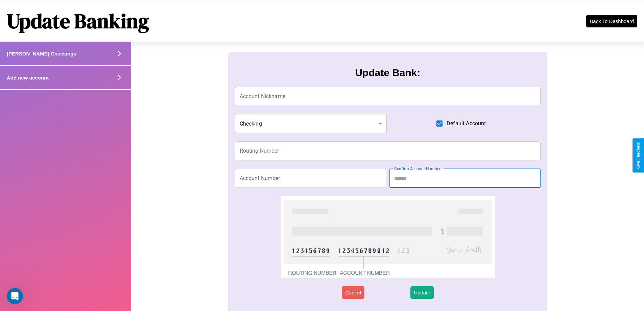 The image size is (644, 311). I want to click on h1: Update Banking, so click(78, 21).